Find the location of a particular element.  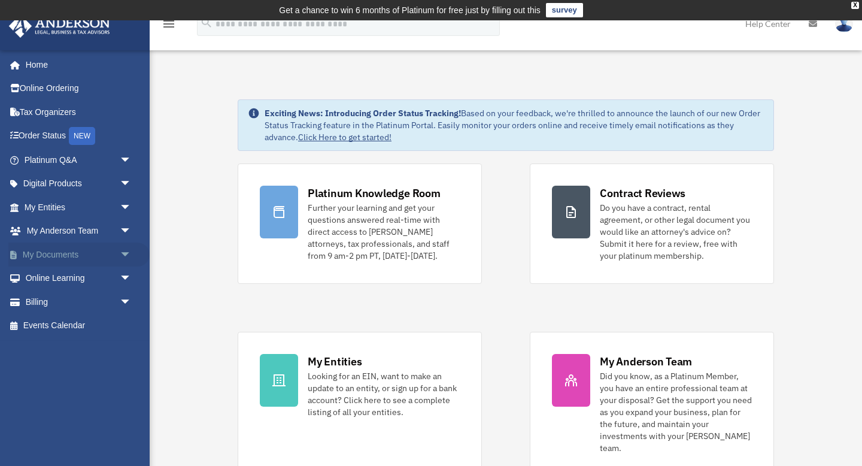

div: Get a chance to win 6 months of Platinum for free just by filling out this is located at coordinates (410, 10).